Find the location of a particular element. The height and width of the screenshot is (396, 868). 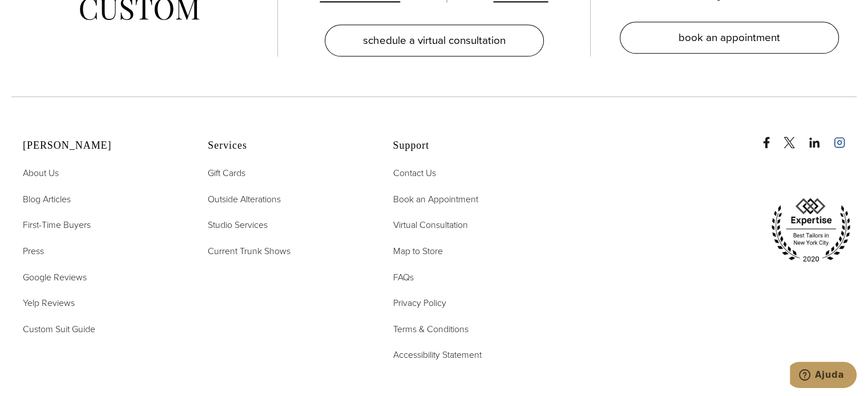

a: Accessibility Statement is located at coordinates (437, 355).